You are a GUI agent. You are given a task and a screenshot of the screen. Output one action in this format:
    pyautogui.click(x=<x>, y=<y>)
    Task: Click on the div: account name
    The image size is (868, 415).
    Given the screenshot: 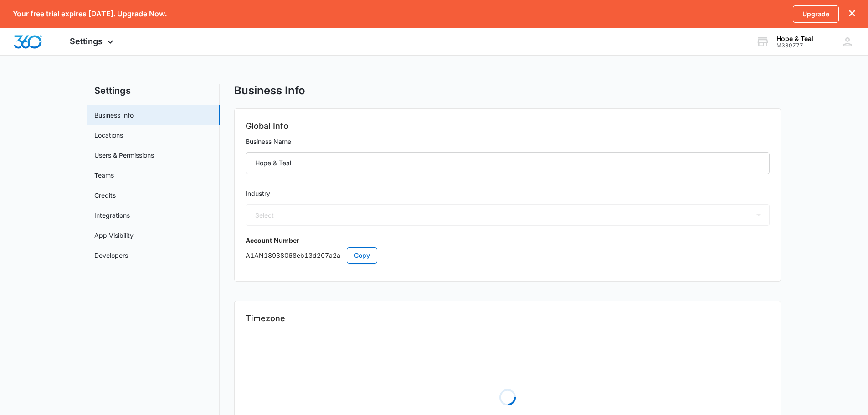 What is the action you would take?
    pyautogui.click(x=795, y=38)
    